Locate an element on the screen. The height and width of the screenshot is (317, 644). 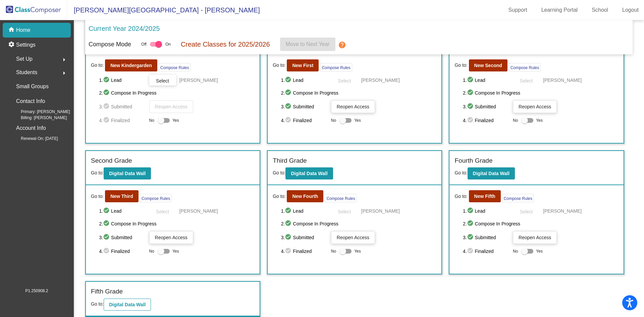
b: Digital Data Wall is located at coordinates (127, 174).